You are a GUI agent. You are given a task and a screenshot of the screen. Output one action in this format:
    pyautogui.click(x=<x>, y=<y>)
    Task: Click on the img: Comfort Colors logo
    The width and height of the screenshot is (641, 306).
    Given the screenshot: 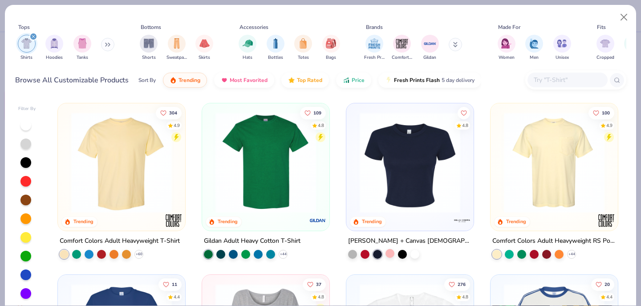 What is the action you would take?
    pyautogui.click(x=606, y=220)
    